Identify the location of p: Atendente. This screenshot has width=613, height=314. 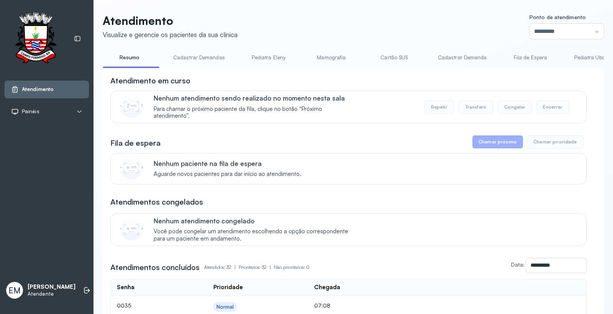
(51, 294).